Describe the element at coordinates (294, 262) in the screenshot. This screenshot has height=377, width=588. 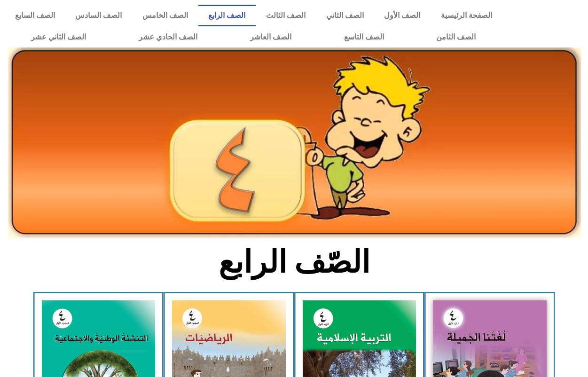
I see `h2: الصّف الرابع` at that location.